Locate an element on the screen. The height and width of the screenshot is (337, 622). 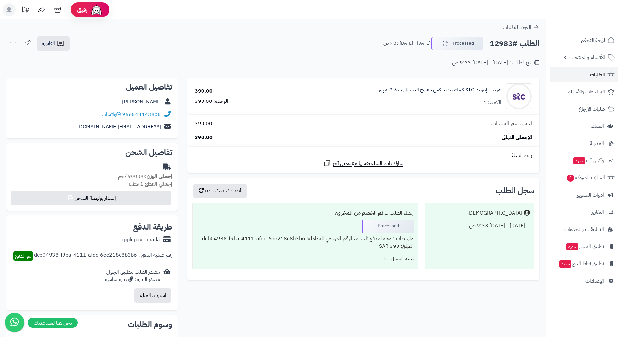
span: العودة للطلبات is located at coordinates (517, 27).